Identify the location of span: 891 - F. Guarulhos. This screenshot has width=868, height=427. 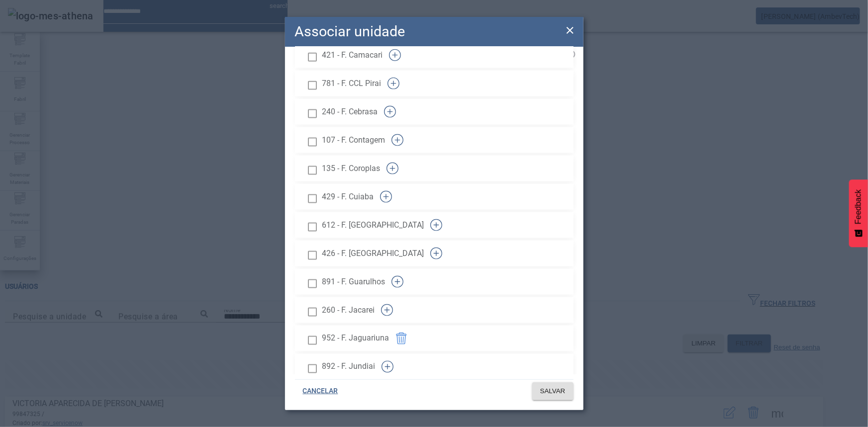
(354, 282).